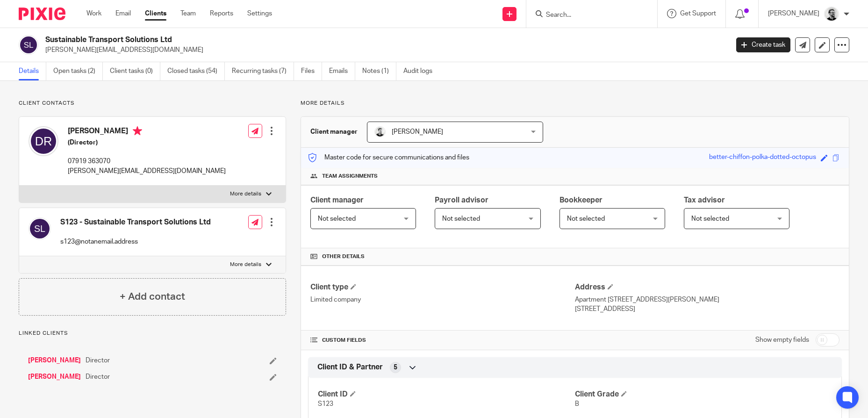 This screenshot has width=868, height=418. I want to click on a: Emails, so click(342, 71).